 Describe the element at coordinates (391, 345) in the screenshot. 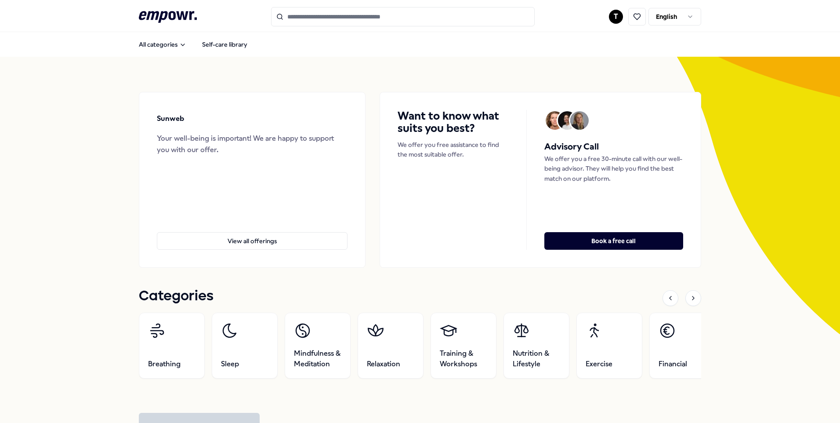

I see `a: Relaxation` at that location.